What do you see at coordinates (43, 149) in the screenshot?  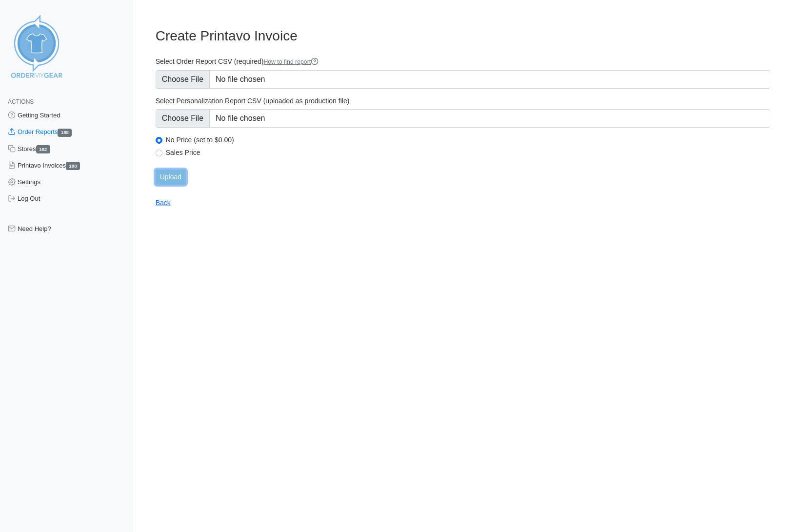 I see `span: 182` at bounding box center [43, 149].